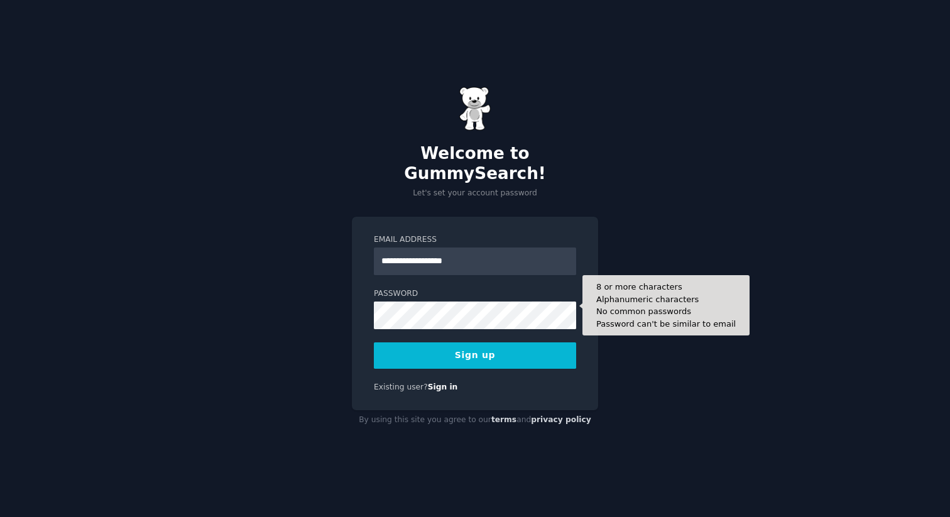 The width and height of the screenshot is (950, 517). What do you see at coordinates (443, 387) in the screenshot?
I see `a: Sign in` at bounding box center [443, 387].